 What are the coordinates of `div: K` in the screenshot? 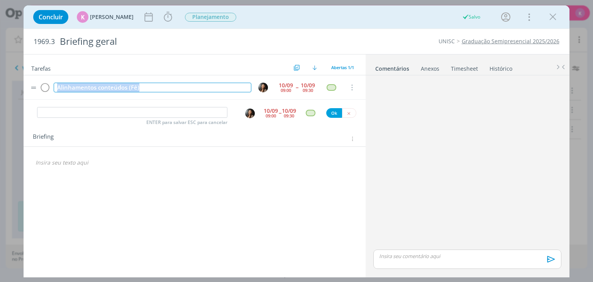 It's located at (83, 17).